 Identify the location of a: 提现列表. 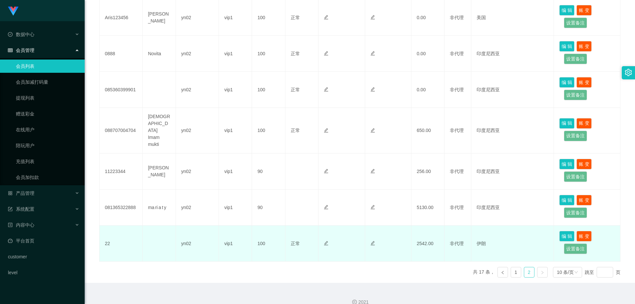
(48, 98).